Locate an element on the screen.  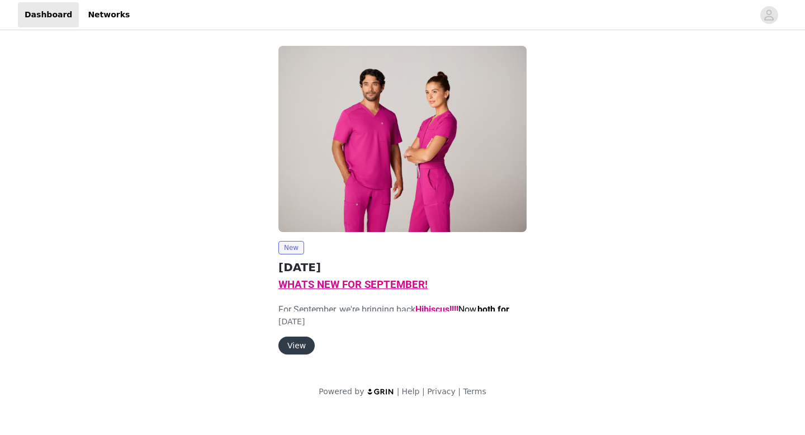
a: Privacy is located at coordinates (441, 391).